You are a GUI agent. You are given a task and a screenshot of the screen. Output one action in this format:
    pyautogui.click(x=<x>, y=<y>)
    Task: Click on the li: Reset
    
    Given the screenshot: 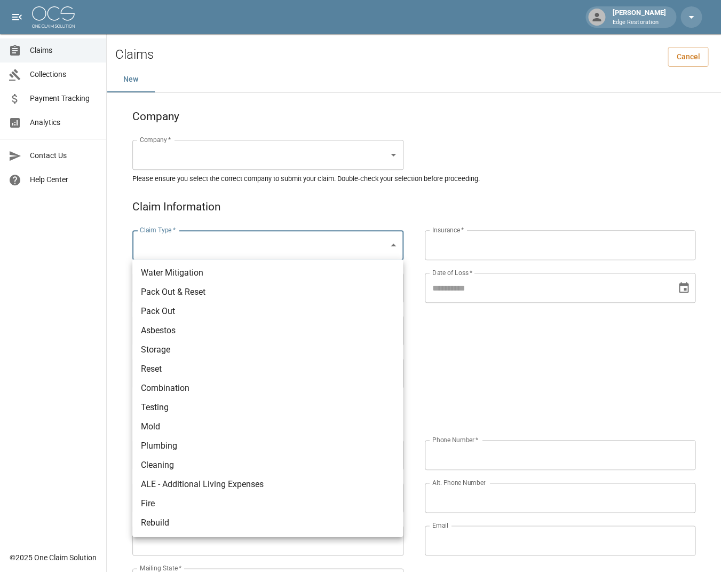 What is the action you would take?
    pyautogui.click(x=267, y=369)
    